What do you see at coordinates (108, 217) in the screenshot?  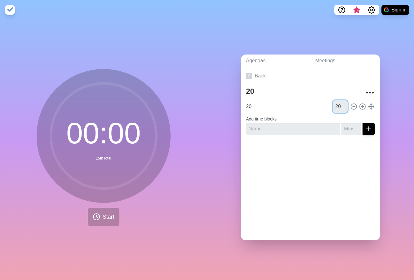 I see `span: Start` at bounding box center [108, 217].